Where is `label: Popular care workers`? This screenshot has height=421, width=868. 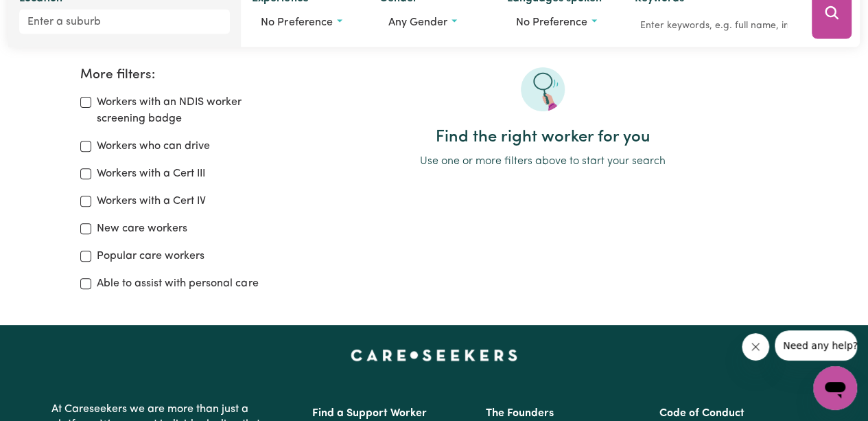
label: Popular care workers is located at coordinates (151, 256).